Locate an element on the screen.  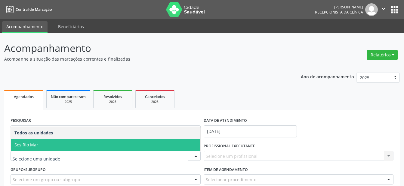
label: PROFISSIONAL EXECUTANTE is located at coordinates (229, 146).